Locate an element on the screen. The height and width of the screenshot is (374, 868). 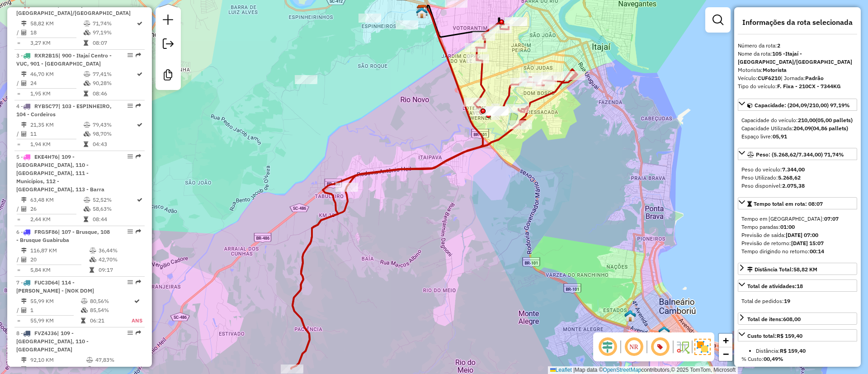
span: Capacidade: (204,09/210,00) 97,19% is located at coordinates (802, 105).